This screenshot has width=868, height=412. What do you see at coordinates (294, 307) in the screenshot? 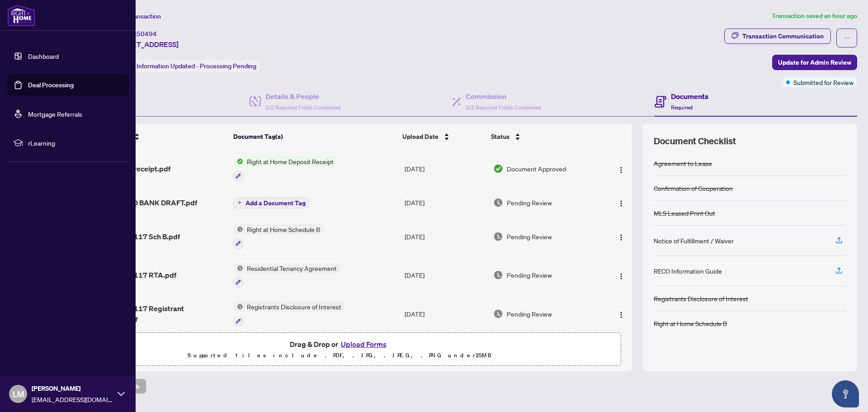
I see `span: Registrants Disclosure of Interest` at bounding box center [294, 307].